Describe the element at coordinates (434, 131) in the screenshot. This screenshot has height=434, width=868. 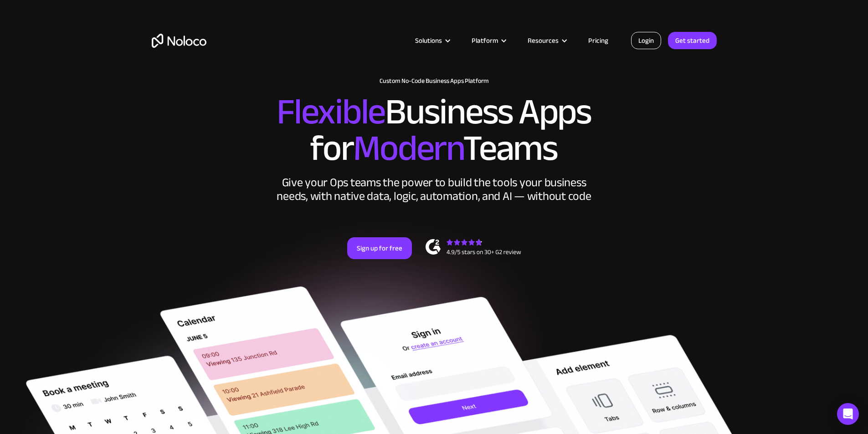
I see `h2: Business Apps for Teams` at that location.